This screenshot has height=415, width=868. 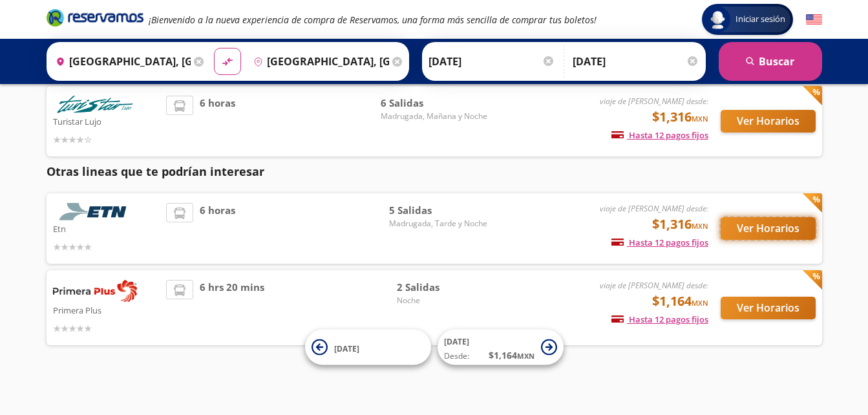 What do you see at coordinates (439, 210) in the screenshot?
I see `span: 5 Salidas` at bounding box center [439, 210].